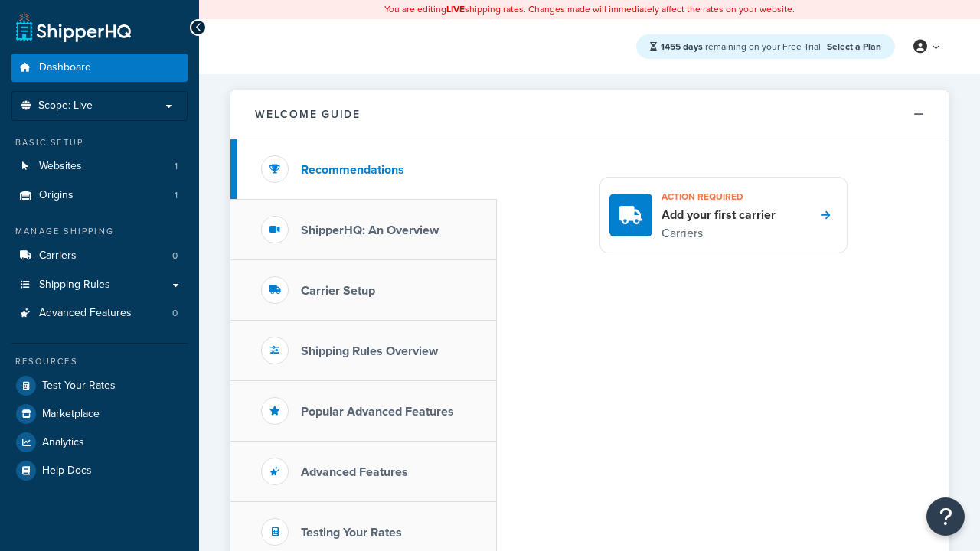  I want to click on a: Advanced Features0, so click(100, 313).